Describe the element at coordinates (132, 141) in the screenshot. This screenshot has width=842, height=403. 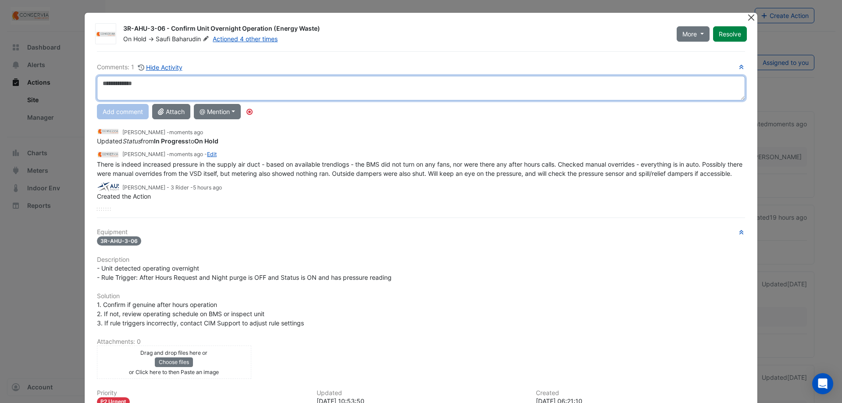
I see `em: Status` at that location.